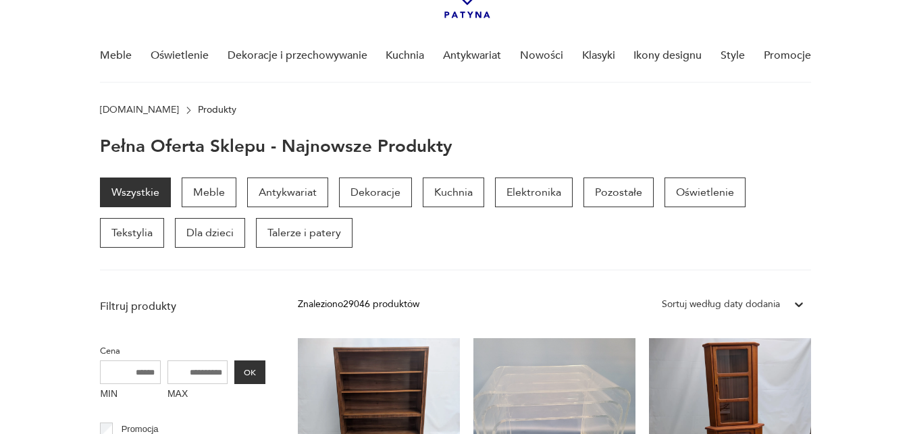 This screenshot has width=911, height=434. Describe the element at coordinates (542, 55) in the screenshot. I see `a: Nowości` at that location.